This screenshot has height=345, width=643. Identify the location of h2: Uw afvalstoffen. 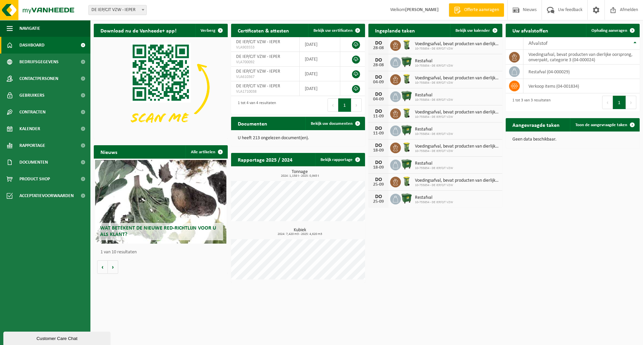
(530, 30).